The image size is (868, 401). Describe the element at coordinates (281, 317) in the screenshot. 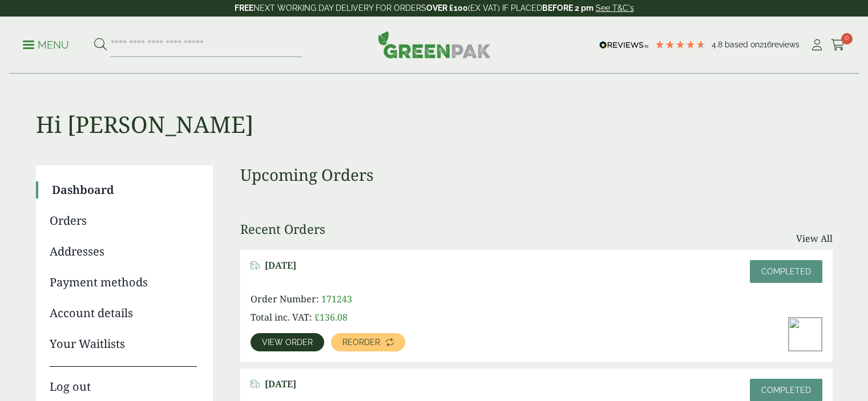

I see `span: Total inc. VAT:` at that location.